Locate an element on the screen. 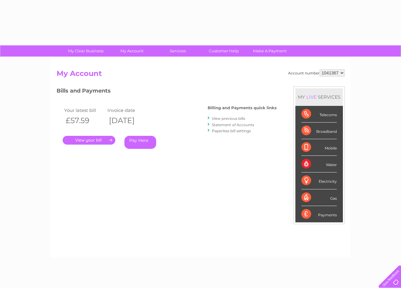 The width and height of the screenshot is (401, 288). div: Electricity is located at coordinates (319, 181).